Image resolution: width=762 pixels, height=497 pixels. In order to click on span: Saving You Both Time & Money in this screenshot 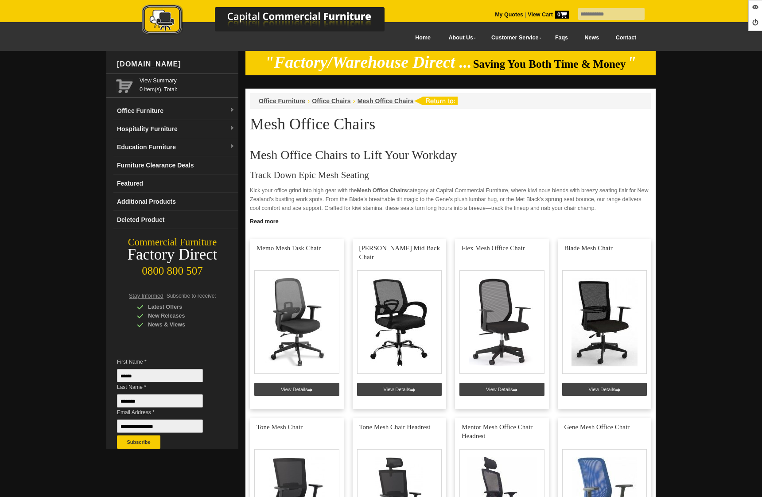, I will do `click(550, 64)`.